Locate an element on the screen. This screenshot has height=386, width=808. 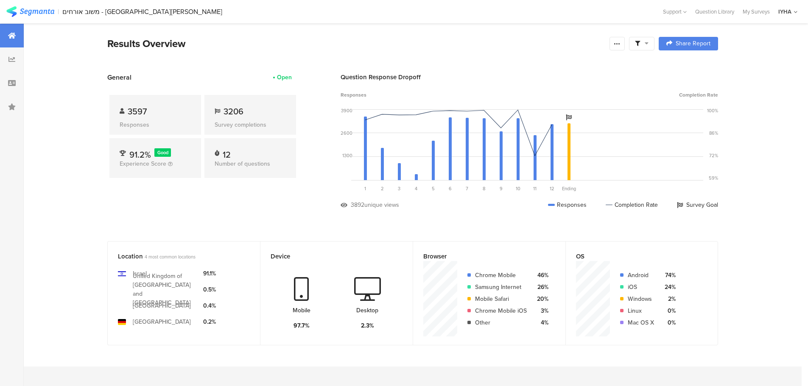
div: 2600 is located at coordinates (347, 133).